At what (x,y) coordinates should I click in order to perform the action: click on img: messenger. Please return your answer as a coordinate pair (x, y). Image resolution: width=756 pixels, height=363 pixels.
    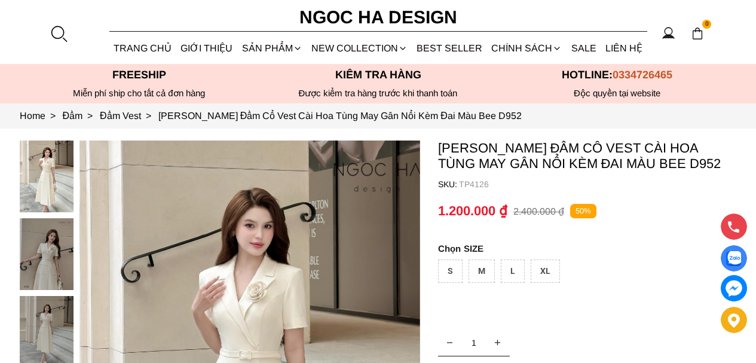
    Looking at the image, I should click on (734, 288).